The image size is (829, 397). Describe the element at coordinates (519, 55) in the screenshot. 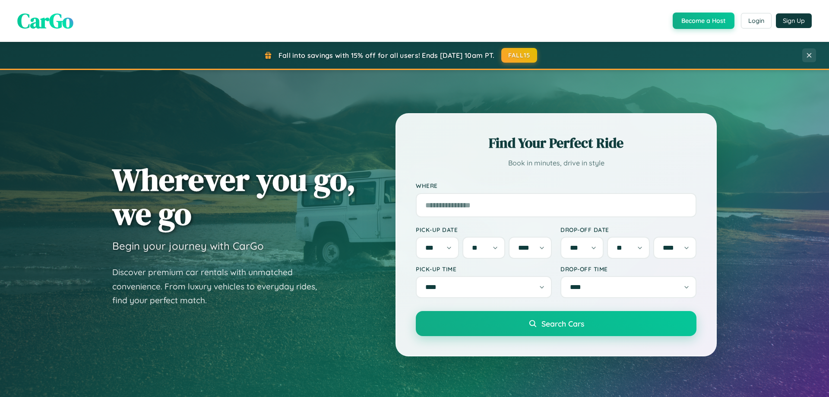

I see `button: FALL15` at that location.